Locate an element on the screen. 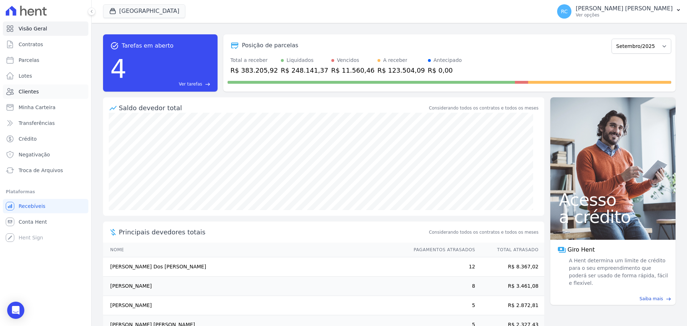 The image size is (687, 326). span: Considerando todos os contratos e todos os meses is located at coordinates (483, 232).